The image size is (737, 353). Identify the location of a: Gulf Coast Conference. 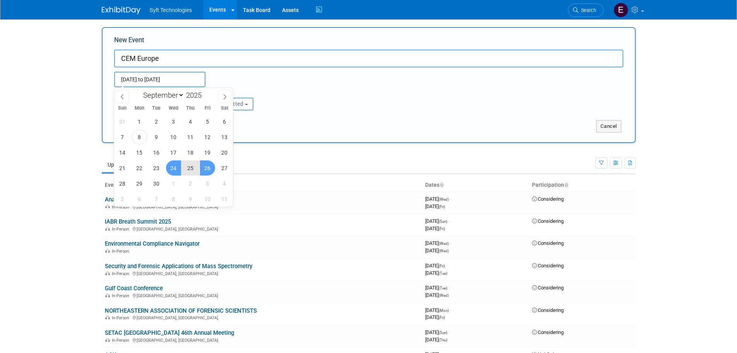
(134, 288).